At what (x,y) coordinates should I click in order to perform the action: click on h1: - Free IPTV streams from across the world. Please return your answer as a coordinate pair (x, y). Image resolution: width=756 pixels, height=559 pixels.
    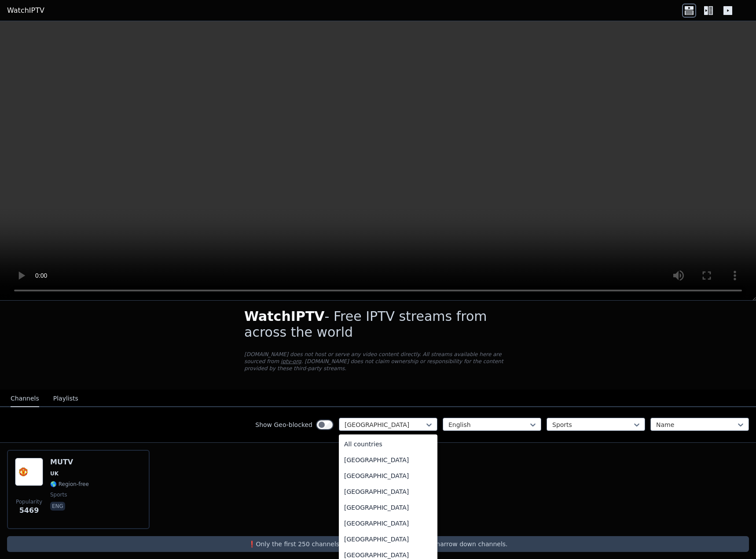
    Looking at the image, I should click on (378, 324).